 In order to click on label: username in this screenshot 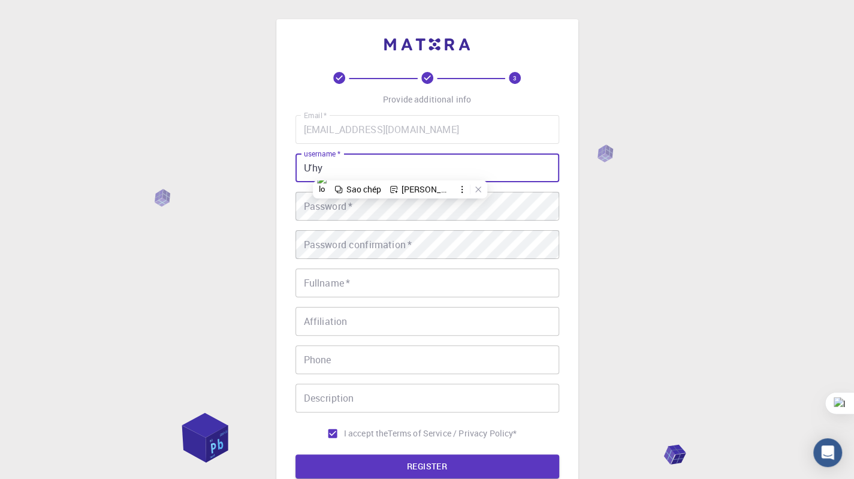, I will do `click(322, 153)`.